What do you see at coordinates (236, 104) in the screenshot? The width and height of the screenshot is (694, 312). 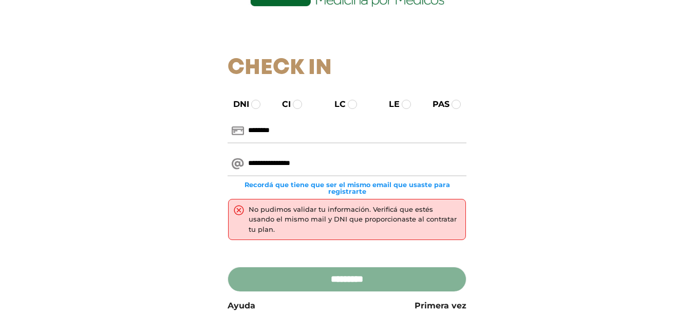 I see `label: DNI` at bounding box center [236, 104].